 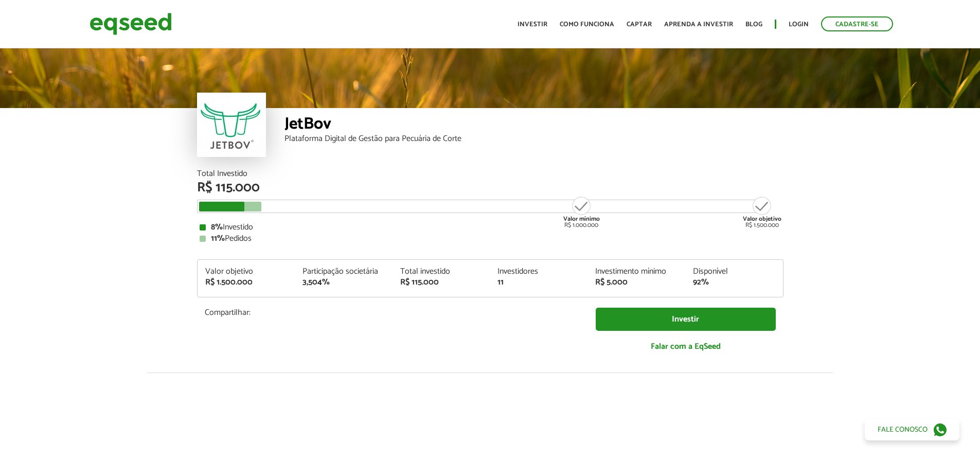 What do you see at coordinates (534, 139) in the screenshot?
I see `div: Plataforma Digital de Gestão para Pecuária de Corte` at bounding box center [534, 139].